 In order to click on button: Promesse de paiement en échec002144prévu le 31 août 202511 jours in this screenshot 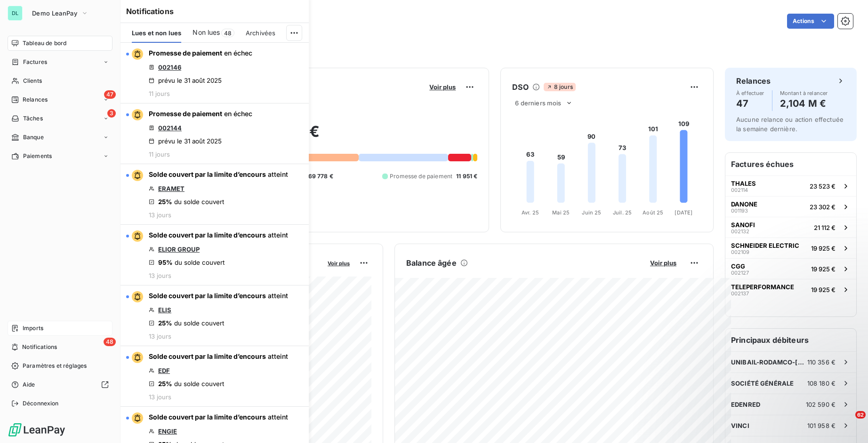, I will do `click(215, 134)`.